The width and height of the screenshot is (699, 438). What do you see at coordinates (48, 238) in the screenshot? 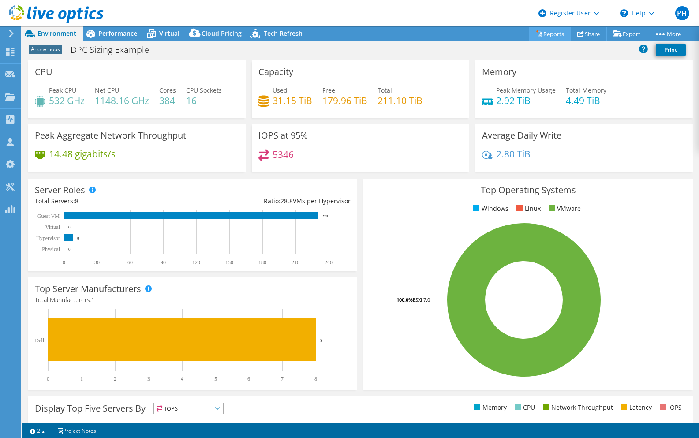
I see `text: Hypervisor` at bounding box center [48, 238].